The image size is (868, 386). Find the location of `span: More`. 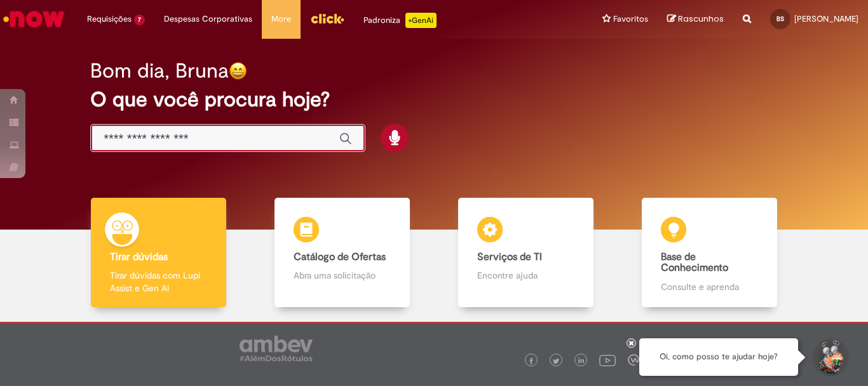

span: More is located at coordinates (281, 19).